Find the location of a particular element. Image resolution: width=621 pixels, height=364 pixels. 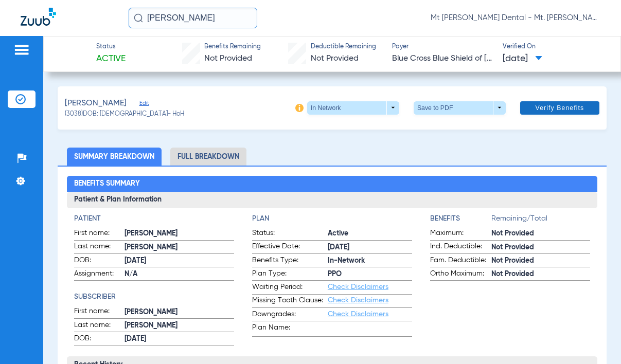

span: Downgrades: is located at coordinates (289, 315).